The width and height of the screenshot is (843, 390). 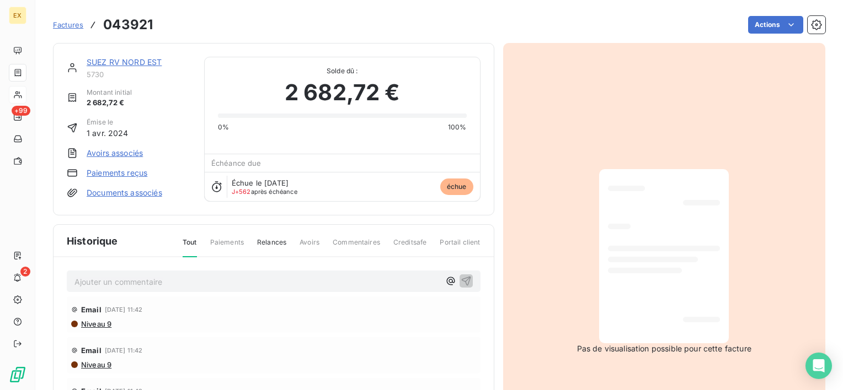 What do you see at coordinates (775, 25) in the screenshot?
I see `button: Actions` at bounding box center [775, 25].